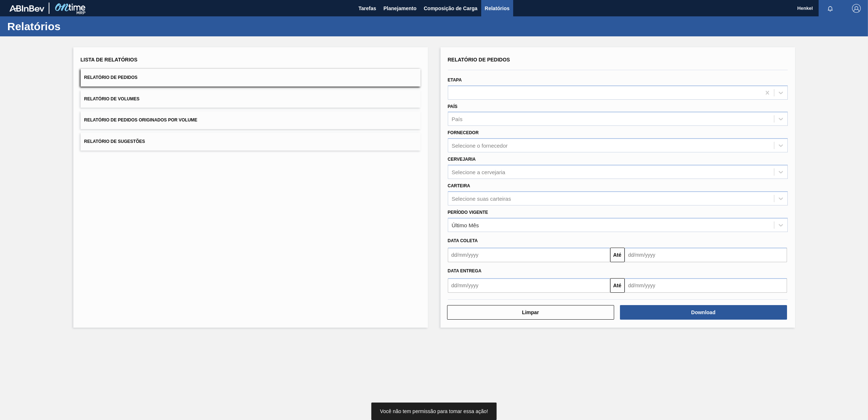 The width and height of the screenshot is (868, 420). What do you see at coordinates (830, 8) in the screenshot?
I see `button: Notificações` at bounding box center [830, 8].